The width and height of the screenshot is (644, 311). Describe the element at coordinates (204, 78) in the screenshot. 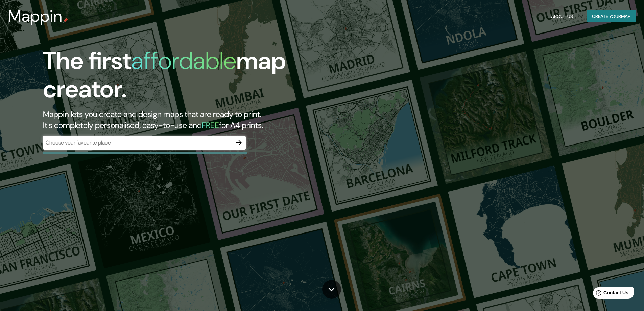

I see `h1: The first map creator.` at that location.